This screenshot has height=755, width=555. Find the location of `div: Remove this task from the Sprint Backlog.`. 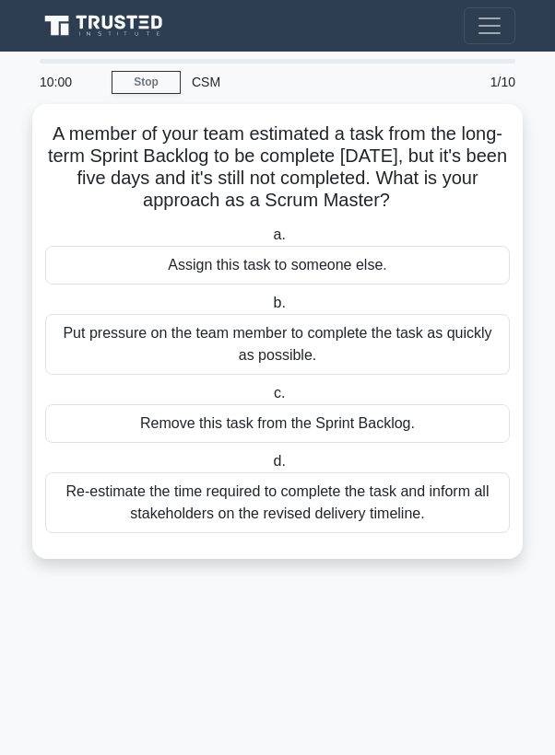

div: Remove this task from the Sprint Backlog. is located at coordinates (277, 424).